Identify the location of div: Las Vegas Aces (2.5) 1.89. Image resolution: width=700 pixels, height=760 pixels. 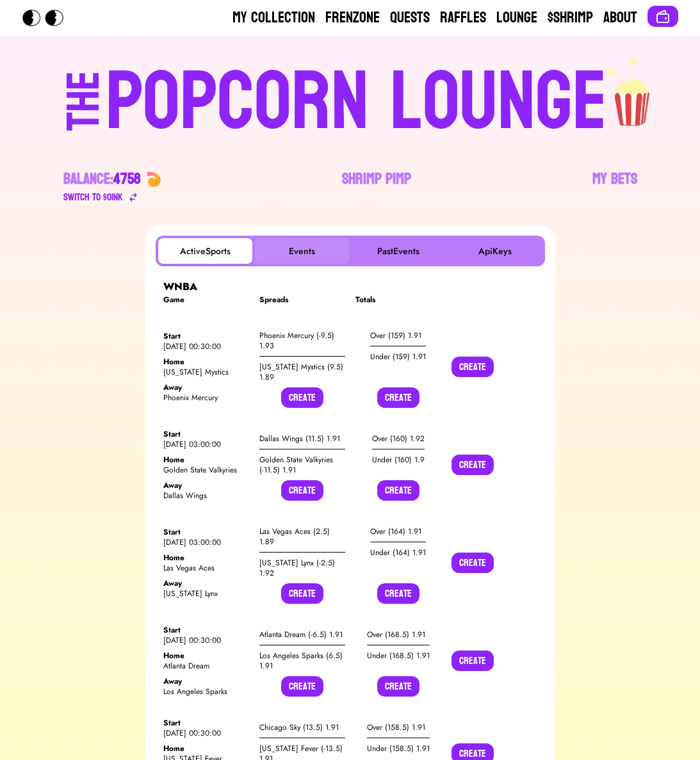
(302, 536).